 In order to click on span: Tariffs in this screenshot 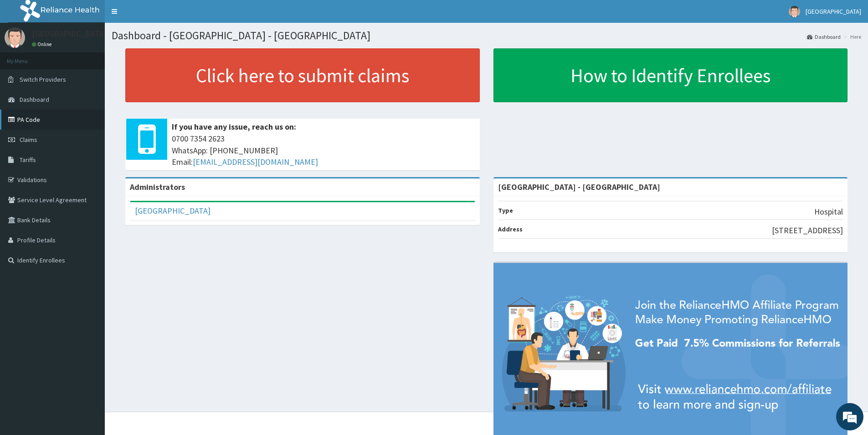, I will do `click(28, 160)`.